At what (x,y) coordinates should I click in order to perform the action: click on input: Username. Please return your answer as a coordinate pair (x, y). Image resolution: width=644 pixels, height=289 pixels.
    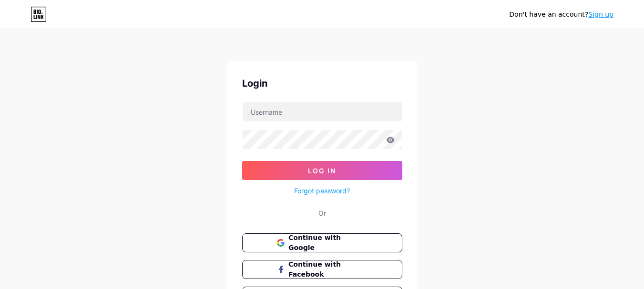
    Looking at the image, I should click on (322, 112).